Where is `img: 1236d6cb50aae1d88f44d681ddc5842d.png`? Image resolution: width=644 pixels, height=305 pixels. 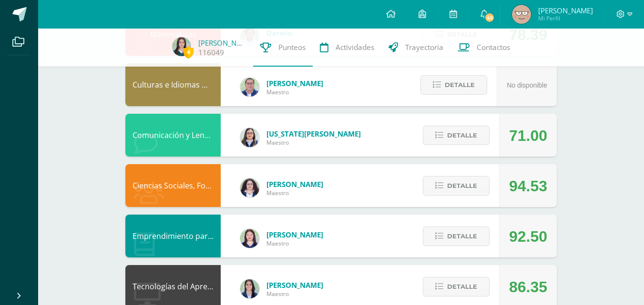 img: 1236d6cb50aae1d88f44d681ddc5842d.png is located at coordinates (250, 138).